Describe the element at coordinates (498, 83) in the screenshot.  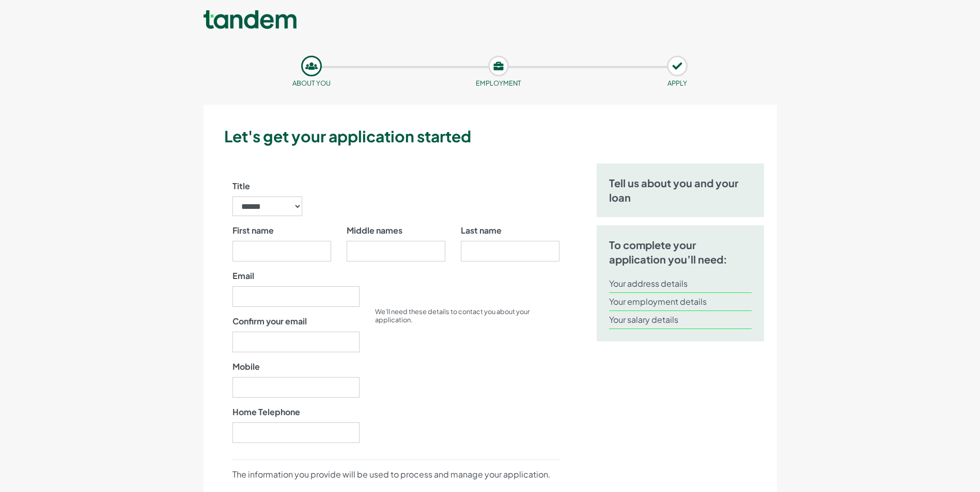
I see `small: Employment` at that location.